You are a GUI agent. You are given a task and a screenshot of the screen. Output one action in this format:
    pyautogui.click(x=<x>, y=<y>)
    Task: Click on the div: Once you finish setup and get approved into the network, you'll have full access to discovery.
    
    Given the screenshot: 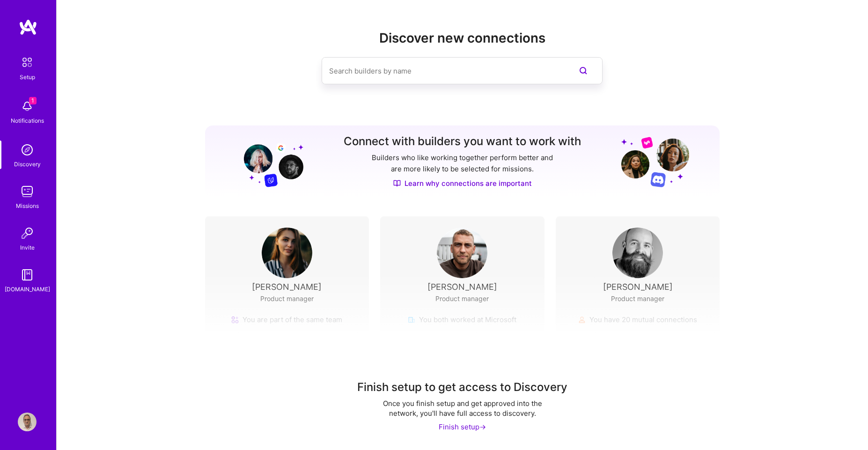 What is the action you would take?
    pyautogui.click(x=462, y=408)
    